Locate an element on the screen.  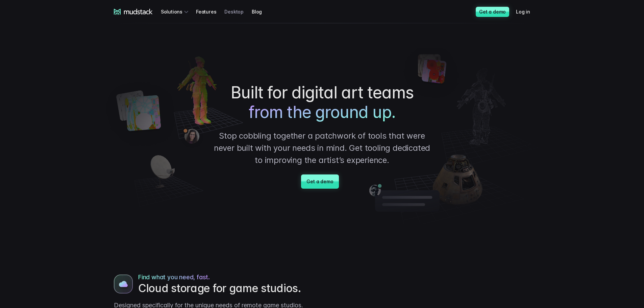
span: from the ground up. is located at coordinates (322, 112).